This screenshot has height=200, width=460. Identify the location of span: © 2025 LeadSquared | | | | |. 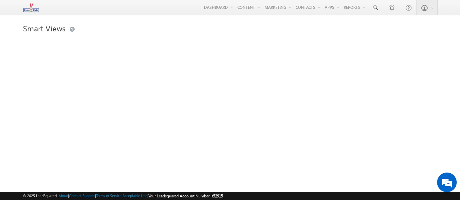
(123, 196).